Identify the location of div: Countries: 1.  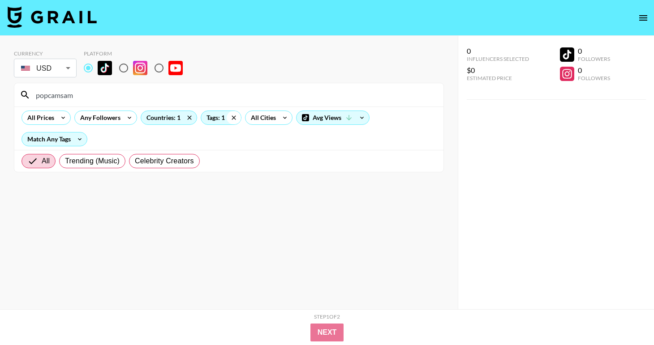
(169, 118).